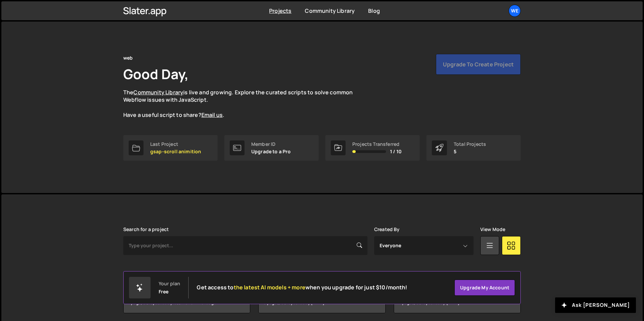 This screenshot has width=644, height=321. Describe the element at coordinates (396, 152) in the screenshot. I see `span: 1 / 10` at that location.